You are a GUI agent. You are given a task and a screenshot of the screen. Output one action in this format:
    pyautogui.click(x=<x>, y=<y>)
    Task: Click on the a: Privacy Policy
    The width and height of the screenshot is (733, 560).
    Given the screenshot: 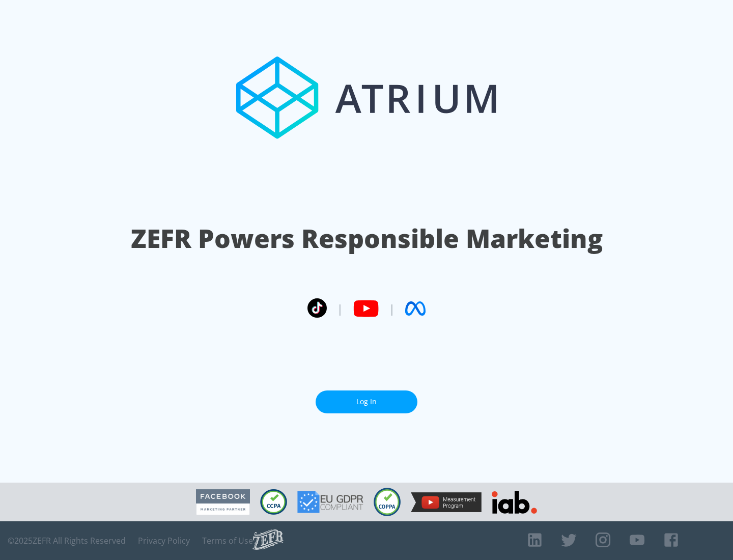 What is the action you would take?
    pyautogui.click(x=164, y=541)
    